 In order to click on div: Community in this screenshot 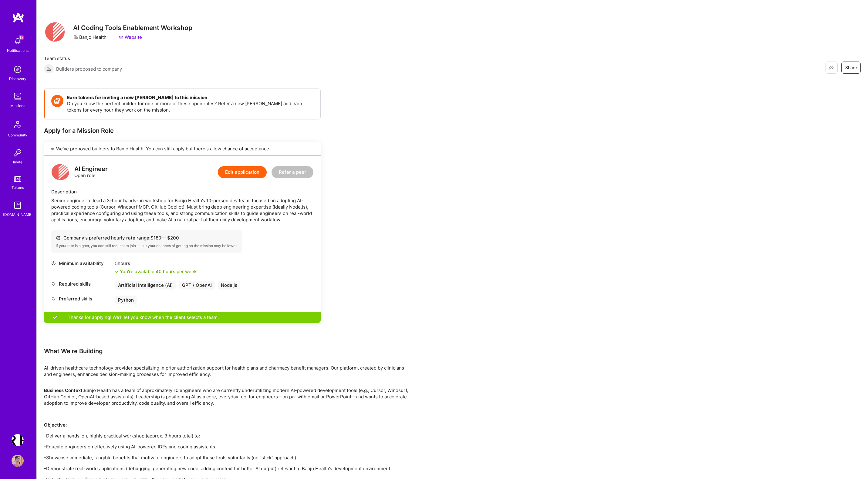, I will do `click(18, 135)`.